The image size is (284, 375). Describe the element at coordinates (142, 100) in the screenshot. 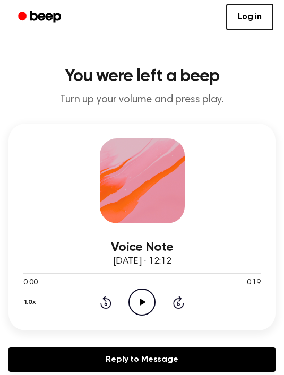

I see `p: Turn up your volume and press play.` at that location.